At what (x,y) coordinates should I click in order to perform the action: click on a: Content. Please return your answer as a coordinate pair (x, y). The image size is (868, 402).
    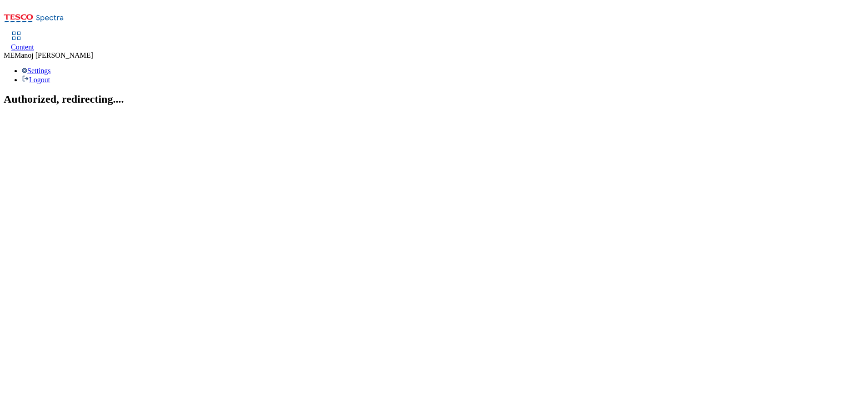
    Looking at the image, I should click on (22, 42).